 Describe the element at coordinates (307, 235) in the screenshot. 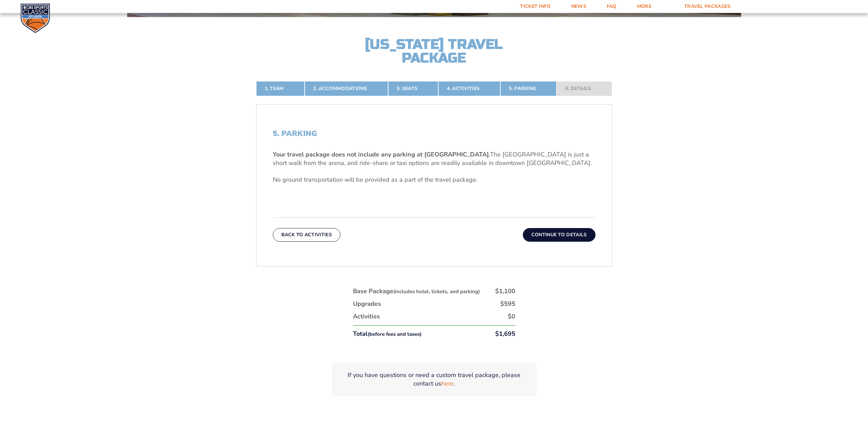

I see `button: Back To Activities` at that location.